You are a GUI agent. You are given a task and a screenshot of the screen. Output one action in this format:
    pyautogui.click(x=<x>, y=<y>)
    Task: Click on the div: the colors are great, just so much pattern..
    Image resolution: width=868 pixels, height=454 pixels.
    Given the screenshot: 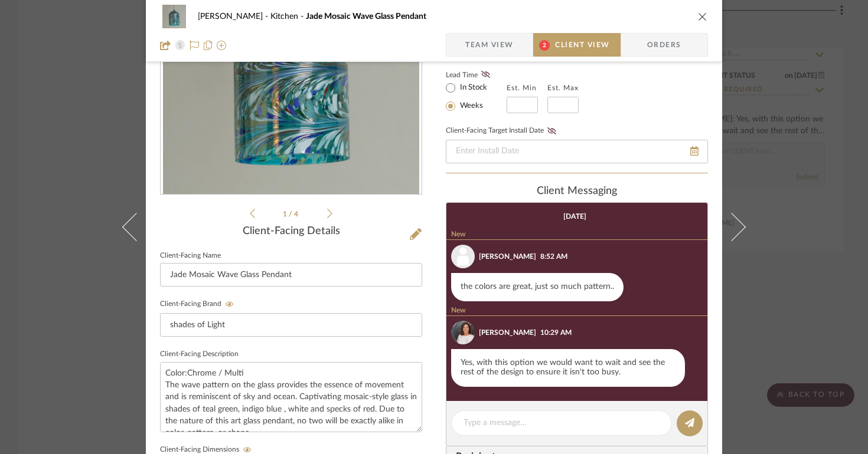 What is the action you would take?
    pyautogui.click(x=537, y=287)
    